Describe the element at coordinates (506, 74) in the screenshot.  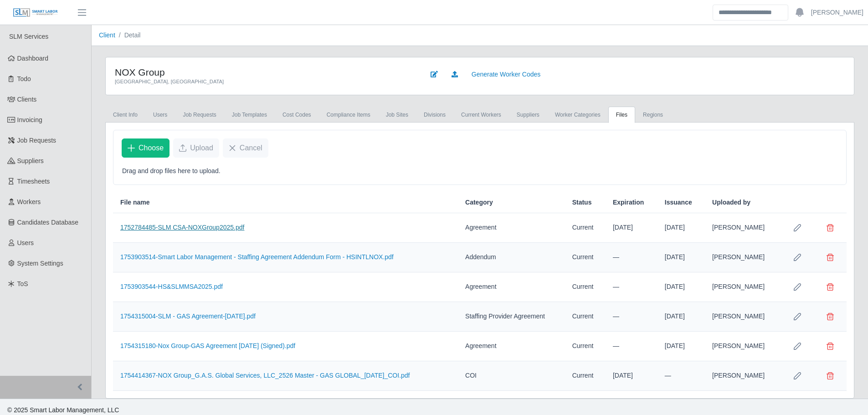
I see `a: Generate Worker Codes` at that location.